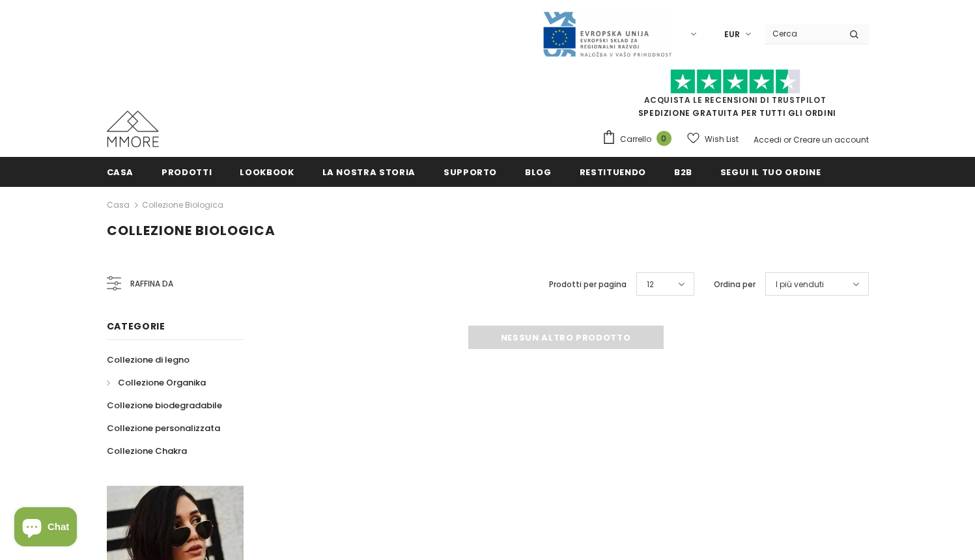  I want to click on a: Carrello 0, so click(640, 139).